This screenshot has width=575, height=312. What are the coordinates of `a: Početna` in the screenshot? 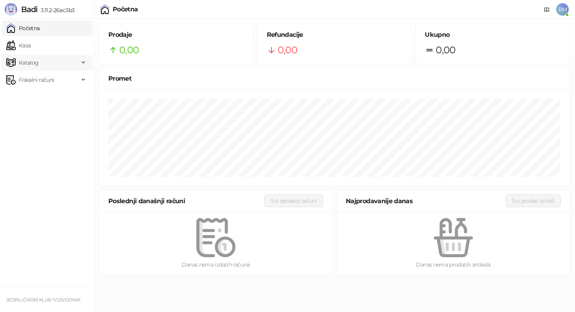 It's located at (23, 28).